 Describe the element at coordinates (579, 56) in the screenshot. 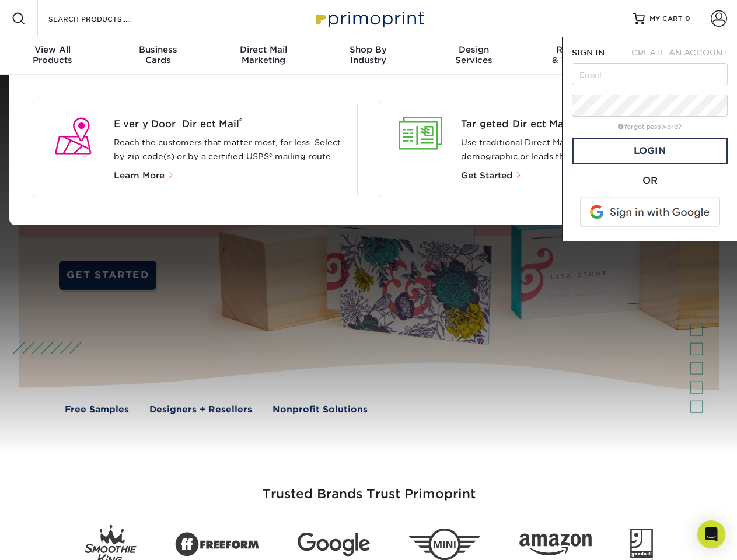

I see `a: Resources& Templates` at that location.